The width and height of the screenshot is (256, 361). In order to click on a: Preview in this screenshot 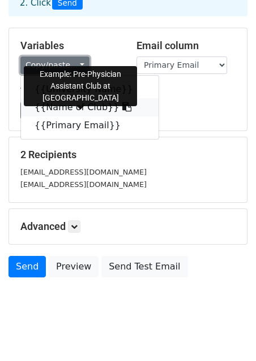, I will do `click(74, 267)`.